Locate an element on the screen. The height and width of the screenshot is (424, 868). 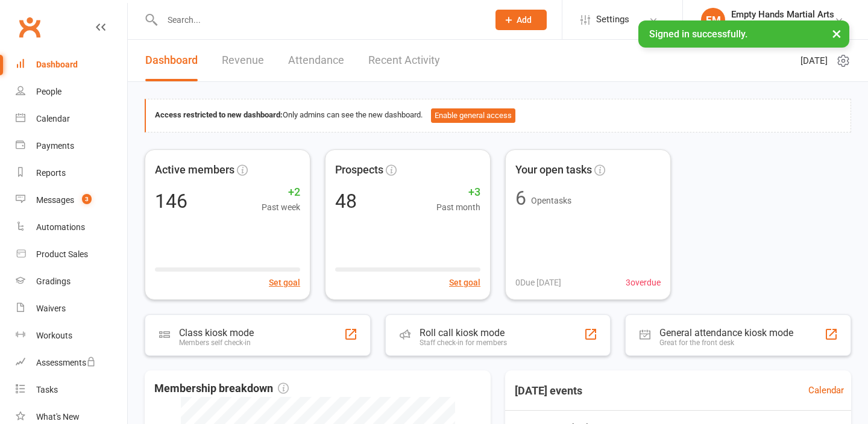
a: Payments is located at coordinates (71, 146).